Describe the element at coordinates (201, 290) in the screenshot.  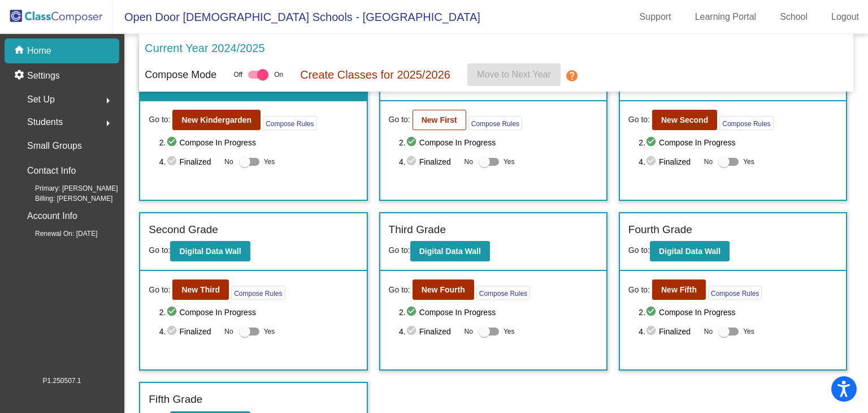
I see `button: New Third` at that location.